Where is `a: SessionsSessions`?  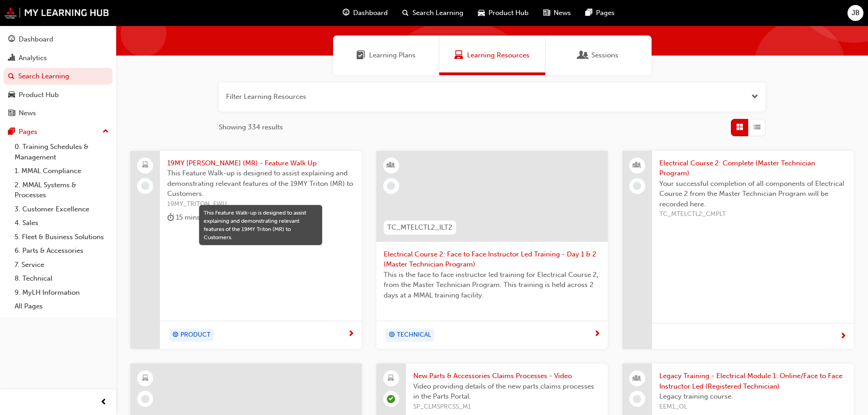 a: SessionsSessions is located at coordinates (598, 55).